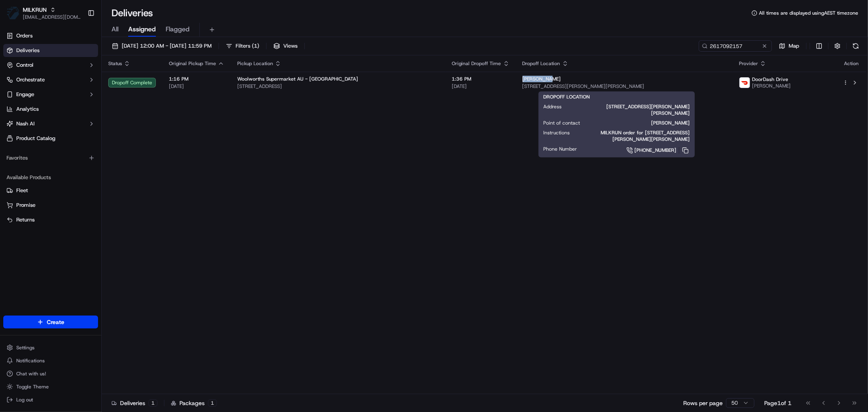 This screenshot has height=412, width=868. I want to click on span: 1:16 PM, so click(197, 79).